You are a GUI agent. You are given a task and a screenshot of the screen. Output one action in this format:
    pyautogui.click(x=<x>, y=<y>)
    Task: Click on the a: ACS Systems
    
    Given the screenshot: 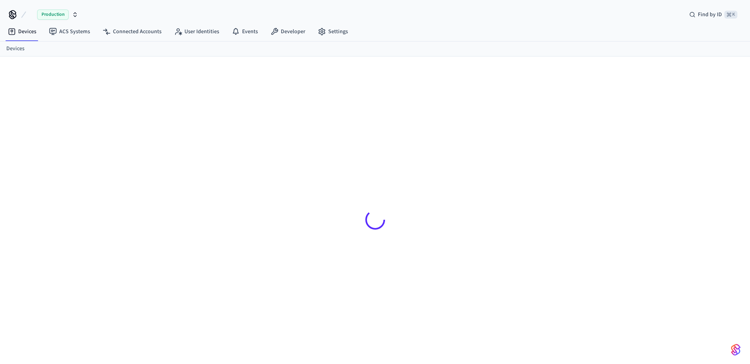 What is the action you would take?
    pyautogui.click(x=70, y=32)
    